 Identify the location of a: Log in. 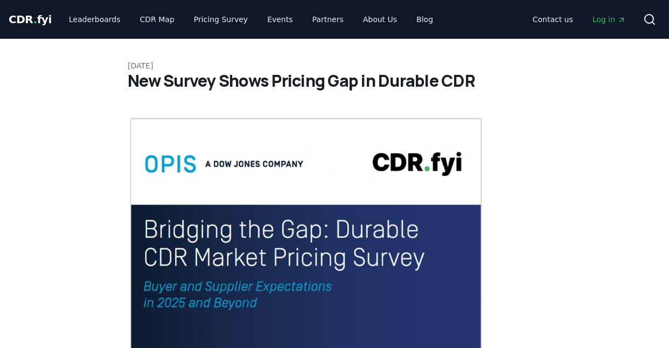
(609, 19).